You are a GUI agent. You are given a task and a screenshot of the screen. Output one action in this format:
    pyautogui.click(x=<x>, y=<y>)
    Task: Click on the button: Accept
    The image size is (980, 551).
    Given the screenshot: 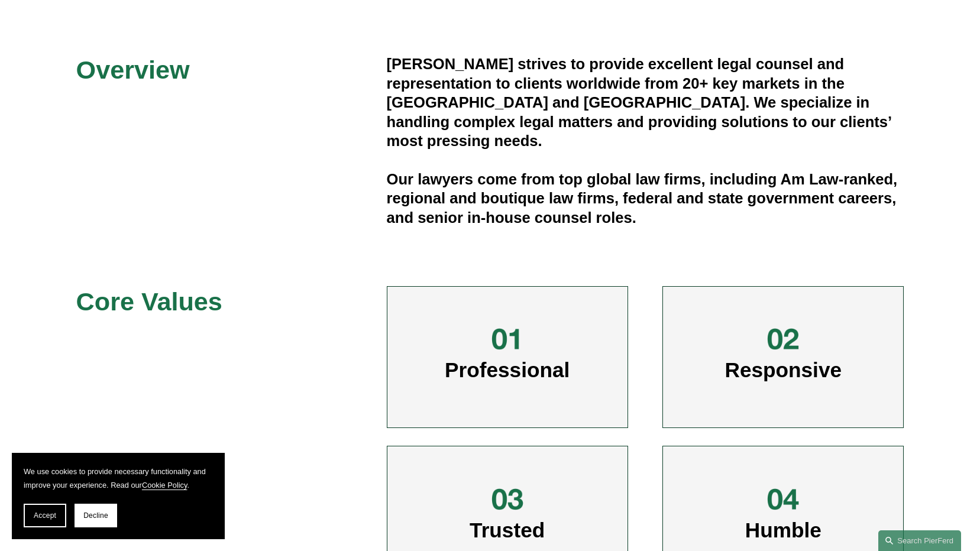 What is the action you would take?
    pyautogui.click(x=45, y=515)
    